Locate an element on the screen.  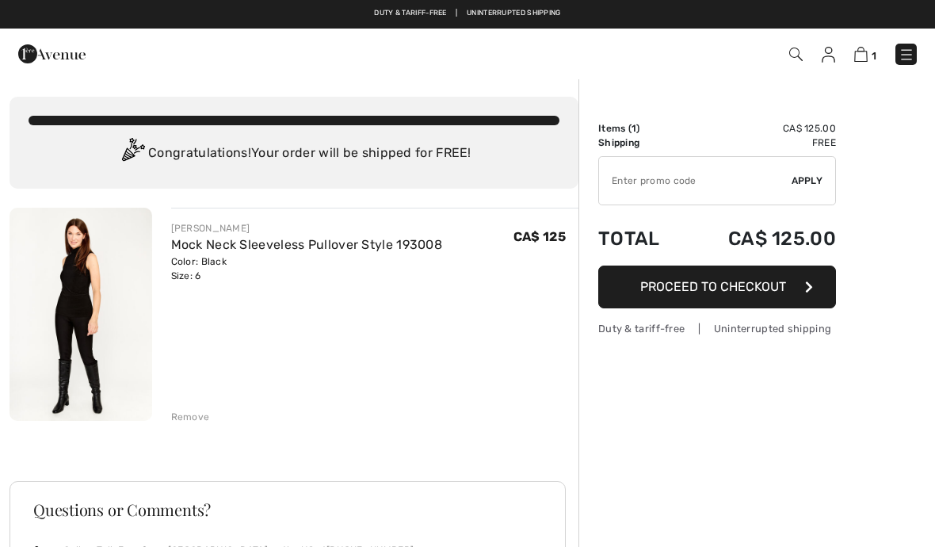
span: CA$ 125 is located at coordinates (540, 236).